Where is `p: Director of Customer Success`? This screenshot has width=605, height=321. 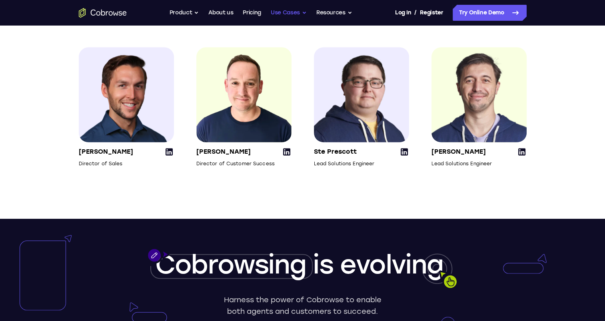 p: Director of Customer Success is located at coordinates (235, 164).